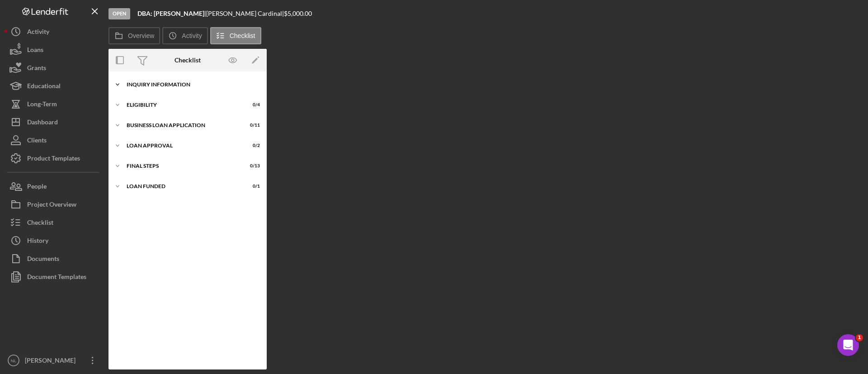 The height and width of the screenshot is (374, 868). Describe the element at coordinates (54, 122) in the screenshot. I see `button: Dashboard` at that location.